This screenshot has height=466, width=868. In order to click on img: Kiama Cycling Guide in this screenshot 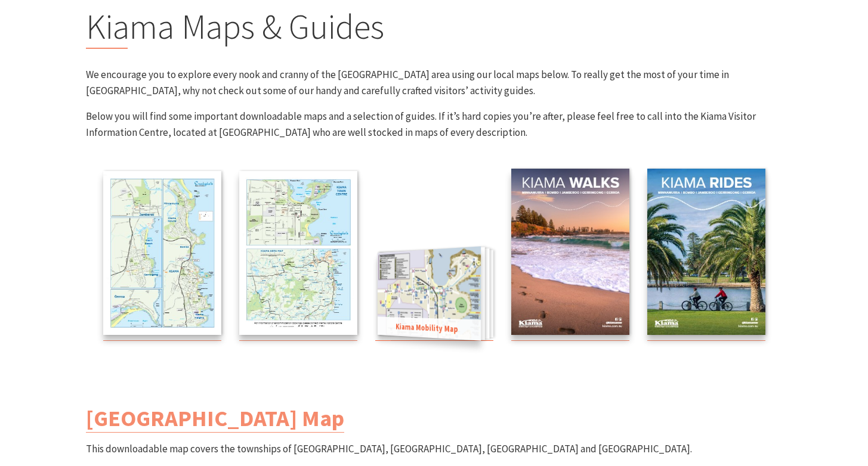, I will do `click(706, 252)`.